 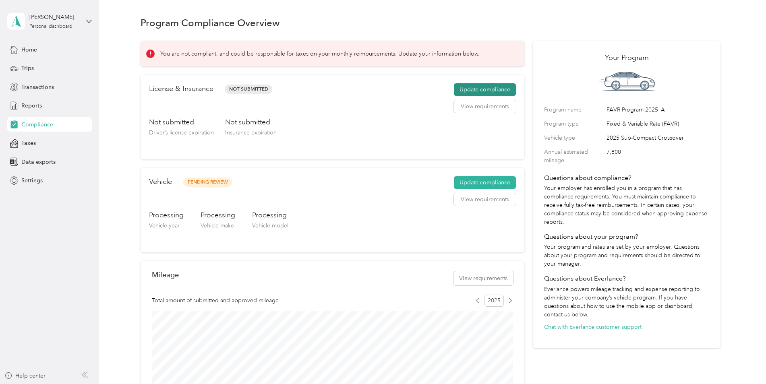 I want to click on p: Your employer has enrolled you in a program that has compliance requirements. You must maintain c..., so click(x=627, y=205).